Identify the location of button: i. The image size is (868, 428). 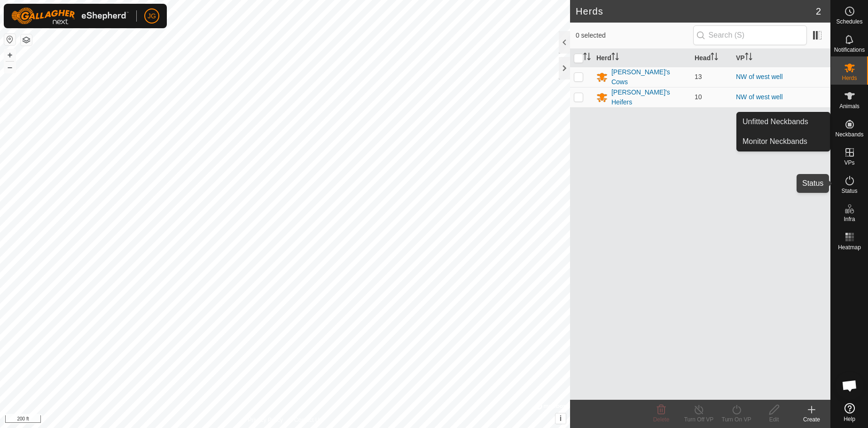
(560, 419).